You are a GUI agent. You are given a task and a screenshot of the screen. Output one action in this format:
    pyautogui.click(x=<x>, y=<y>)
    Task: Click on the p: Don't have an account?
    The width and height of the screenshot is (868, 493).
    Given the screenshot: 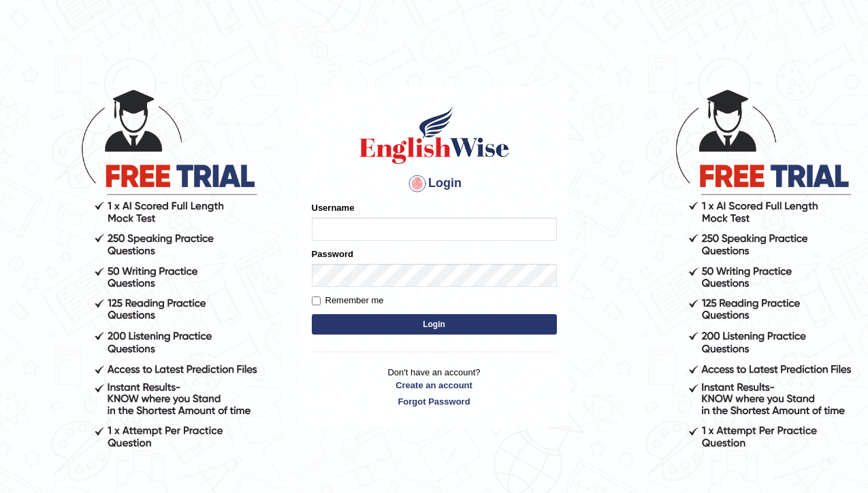 What is the action you would take?
    pyautogui.click(x=434, y=387)
    